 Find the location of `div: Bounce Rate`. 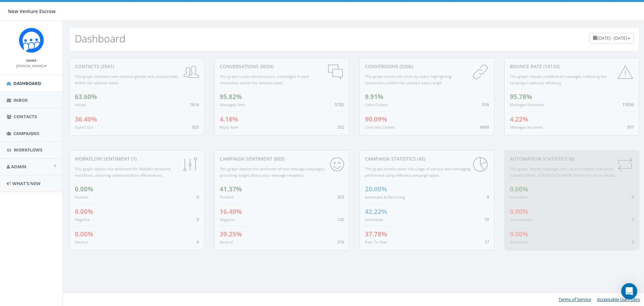

div: Bounce Rate is located at coordinates (572, 67).